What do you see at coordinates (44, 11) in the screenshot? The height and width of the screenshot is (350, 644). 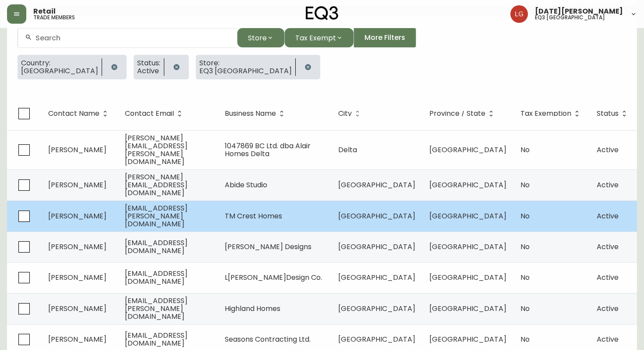 I see `span: Retail` at bounding box center [44, 11].